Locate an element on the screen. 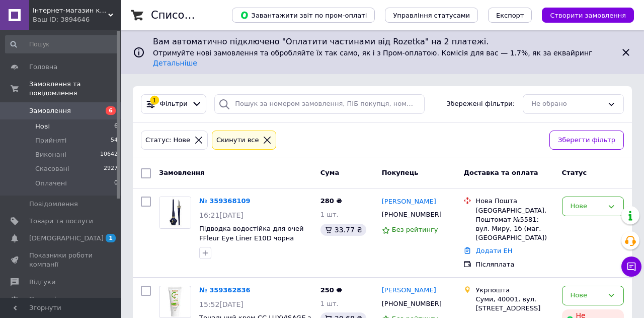 The image size is (644, 318). a: № 359362836 is located at coordinates (225, 290).